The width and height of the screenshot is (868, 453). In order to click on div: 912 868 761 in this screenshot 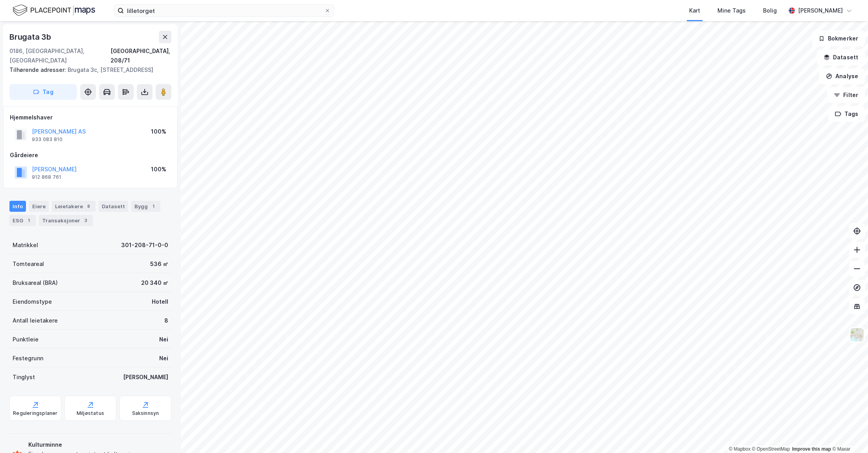, I will do `click(46, 177)`.